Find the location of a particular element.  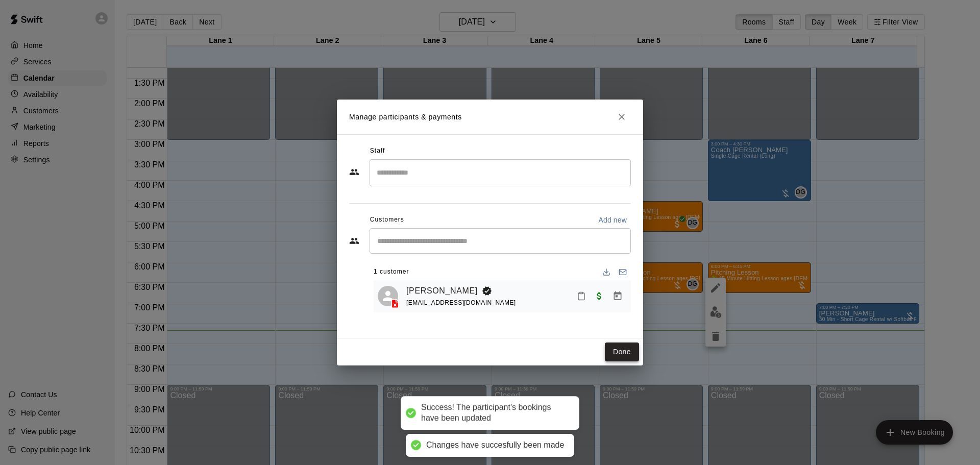

div: Success! The participant's bookings have been updated is located at coordinates (495, 414).